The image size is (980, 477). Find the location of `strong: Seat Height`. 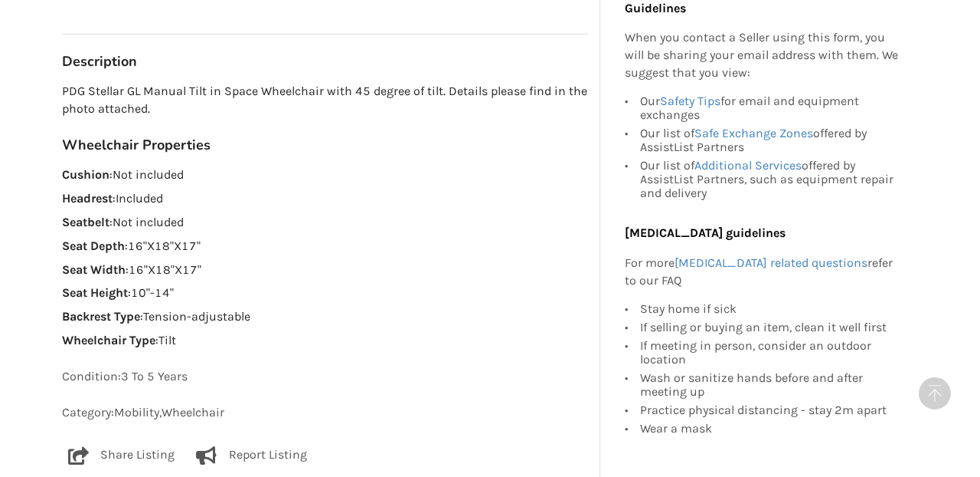

strong: Seat Height is located at coordinates (95, 292).